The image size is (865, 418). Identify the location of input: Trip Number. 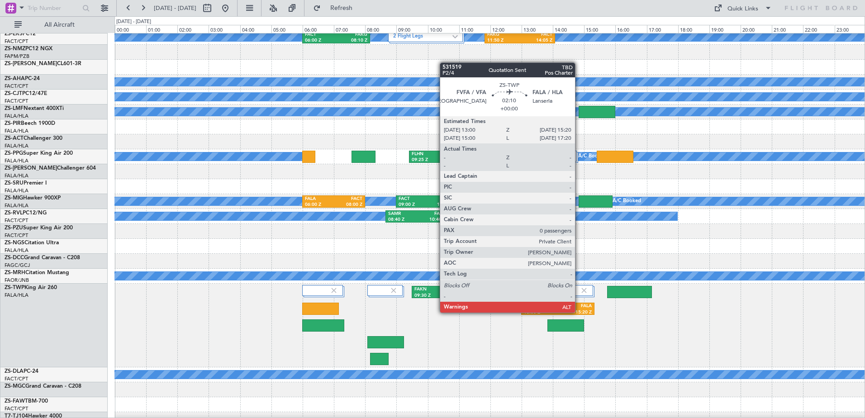
(53, 8).